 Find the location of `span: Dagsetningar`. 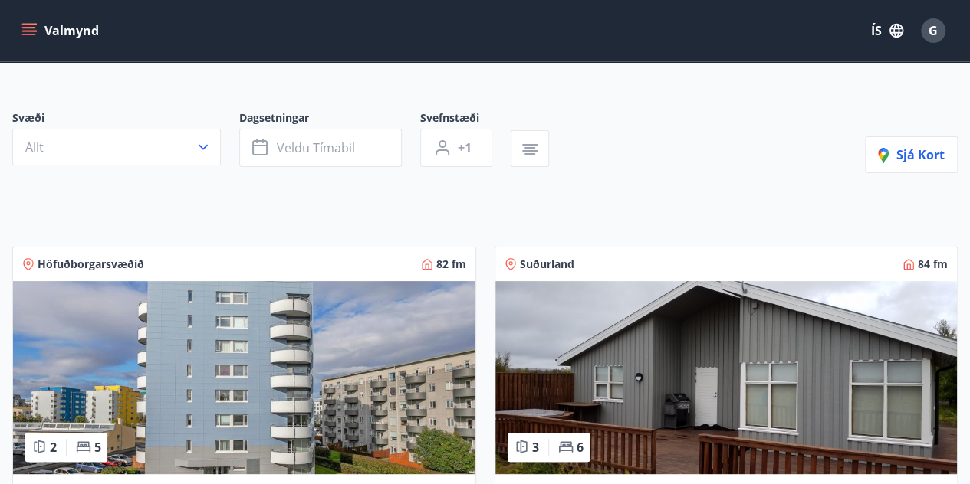

span: Dagsetningar is located at coordinates (330, 120).